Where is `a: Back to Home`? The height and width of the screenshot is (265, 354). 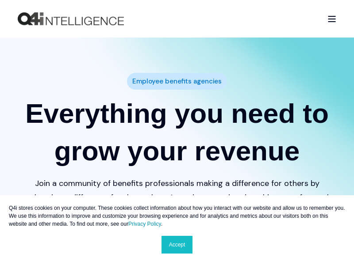 a: Back to Home is located at coordinates (71, 19).